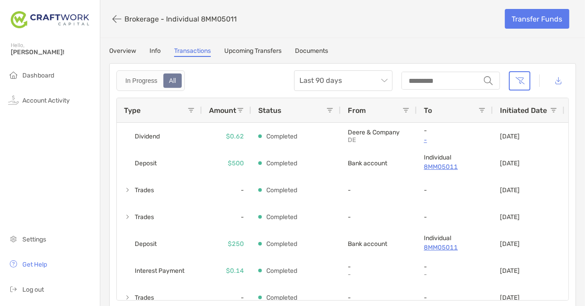 This screenshot has height=306, width=585. I want to click on a: Upcoming Transfers, so click(253, 52).